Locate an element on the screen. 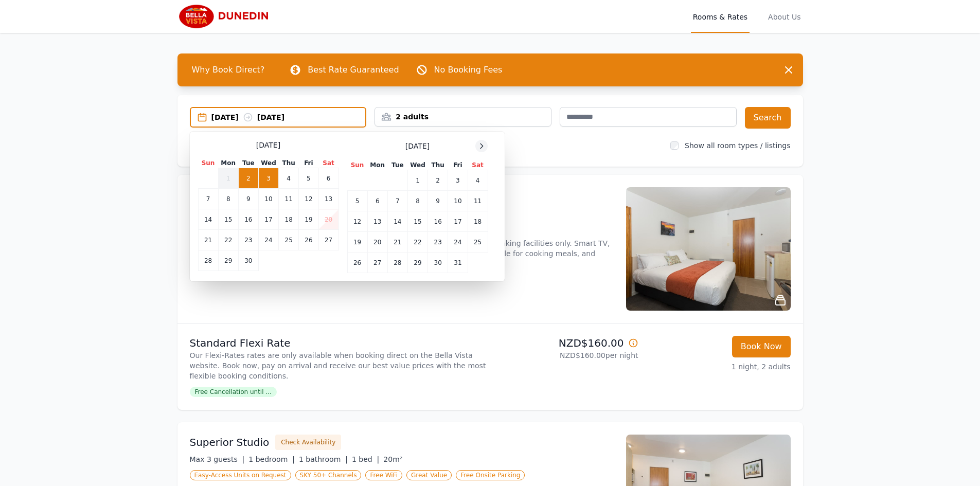 This screenshot has height=486, width=980. span: Free WiFi is located at coordinates (384, 476).